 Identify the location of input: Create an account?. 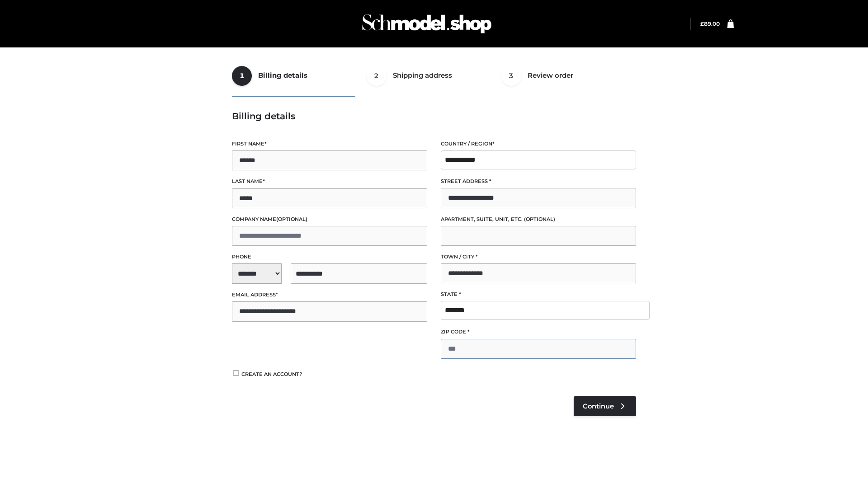
(235, 373).